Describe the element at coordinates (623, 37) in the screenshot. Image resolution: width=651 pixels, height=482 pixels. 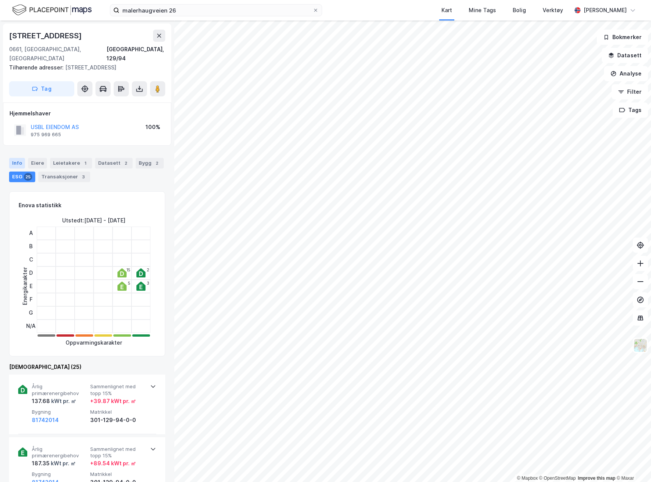
I see `button: Bokmerker` at that location.